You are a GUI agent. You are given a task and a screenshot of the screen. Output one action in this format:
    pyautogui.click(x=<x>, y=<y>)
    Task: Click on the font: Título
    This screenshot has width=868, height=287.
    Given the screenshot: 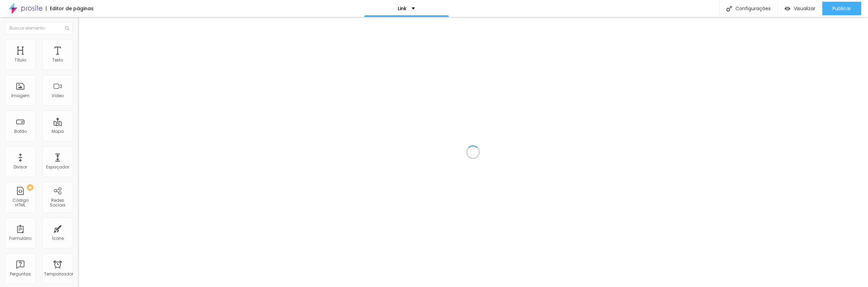 What is the action you would take?
    pyautogui.click(x=21, y=60)
    